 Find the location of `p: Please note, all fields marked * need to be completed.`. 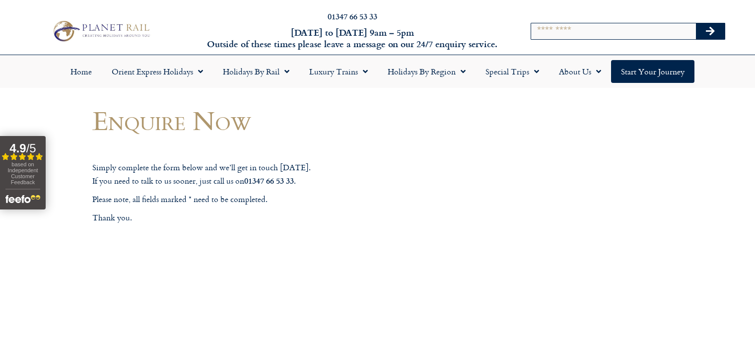

p: Please note, all fields marked * need to be completed. is located at coordinates (279, 200).